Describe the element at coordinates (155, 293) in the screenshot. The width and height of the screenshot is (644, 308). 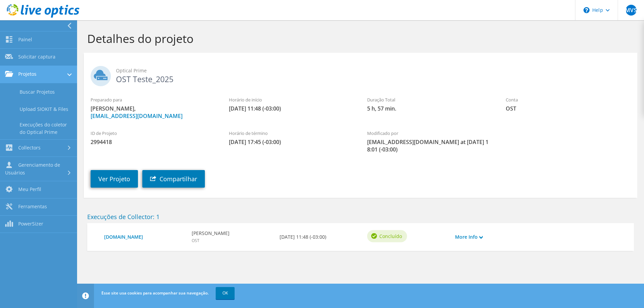
I see `span: Esse site usa cookies para acompanhar sua navegação.` at that location.